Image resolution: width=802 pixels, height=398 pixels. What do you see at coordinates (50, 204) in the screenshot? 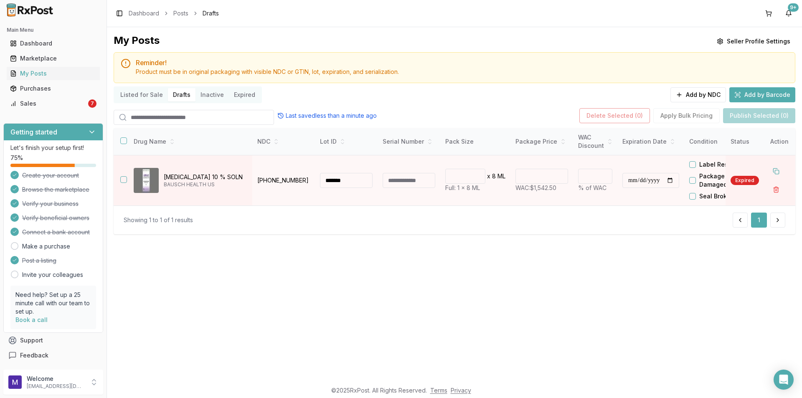
I see `span: Verify your business` at bounding box center [50, 204].